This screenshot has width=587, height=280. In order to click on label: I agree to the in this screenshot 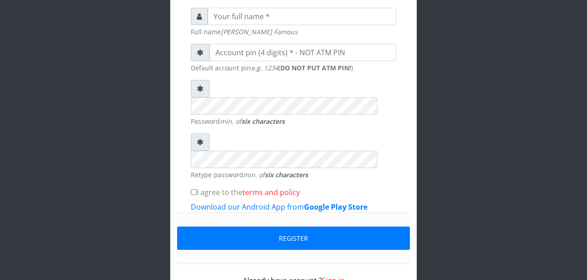, I will do `click(245, 192)`.